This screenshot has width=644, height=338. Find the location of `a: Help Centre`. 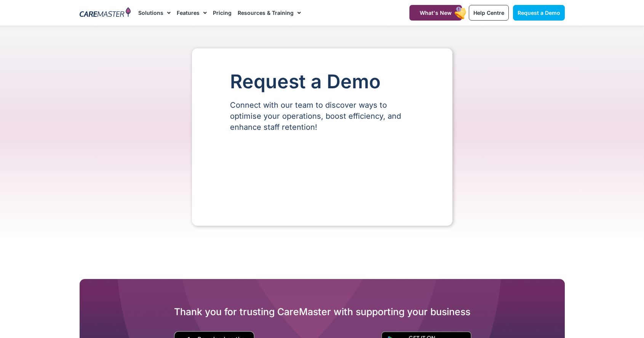

a: Help Centre is located at coordinates (489, 13).